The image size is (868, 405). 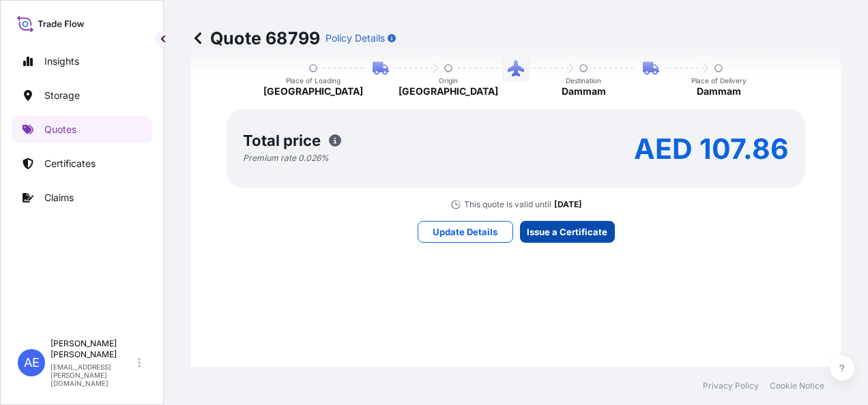 I want to click on p: Storage, so click(x=62, y=96).